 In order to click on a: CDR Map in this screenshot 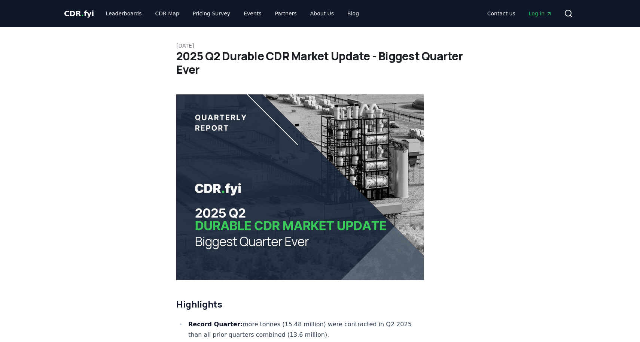, I will do `click(167, 13)`.